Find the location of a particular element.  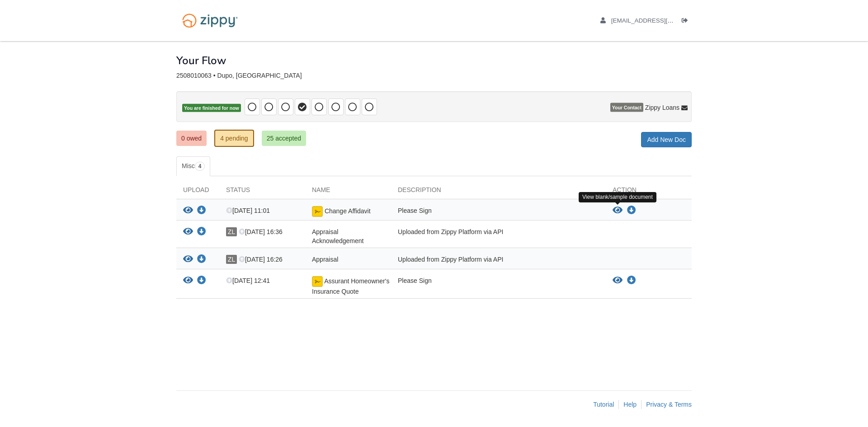

a: Download Appraisal is located at coordinates (201, 260).